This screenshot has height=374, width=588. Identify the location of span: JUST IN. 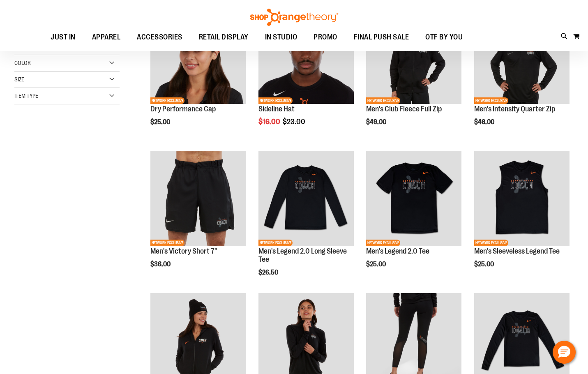
(63, 37).